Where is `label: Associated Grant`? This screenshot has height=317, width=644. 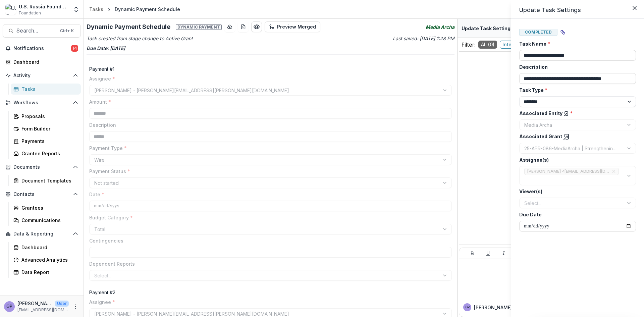 label: Associated Grant is located at coordinates (576, 137).